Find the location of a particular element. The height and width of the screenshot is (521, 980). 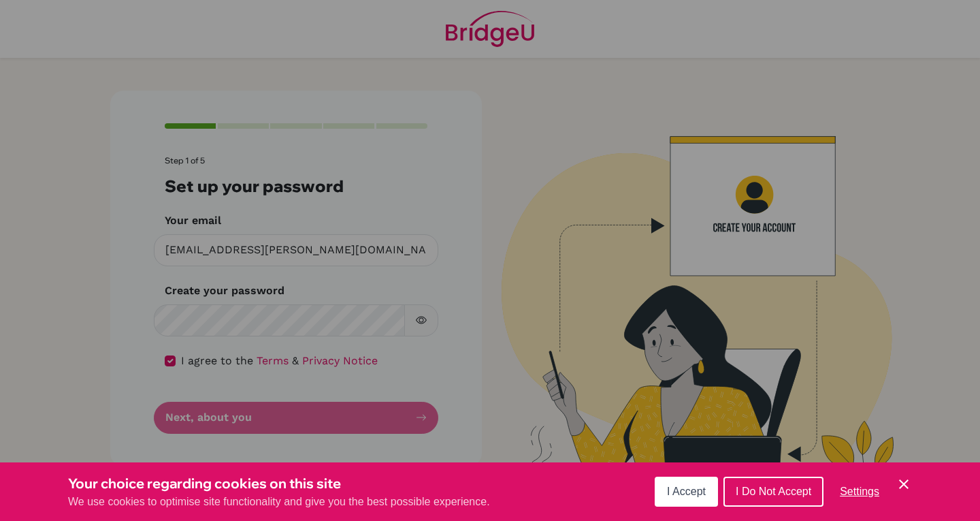

button: Settings is located at coordinates (860, 492).